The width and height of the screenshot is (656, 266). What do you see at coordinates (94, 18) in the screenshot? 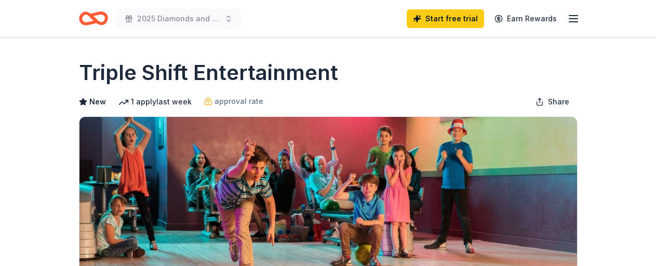
I see `a: Home` at bounding box center [94, 18].